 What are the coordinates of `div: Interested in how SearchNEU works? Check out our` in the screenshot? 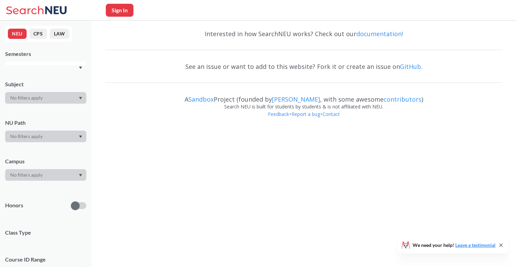 It's located at (304, 34).